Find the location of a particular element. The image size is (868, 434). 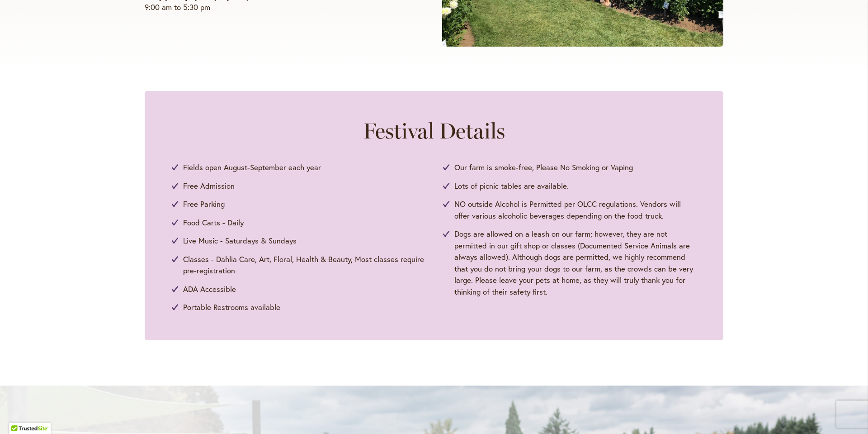

span: Food Carts - Daily is located at coordinates (213, 223).